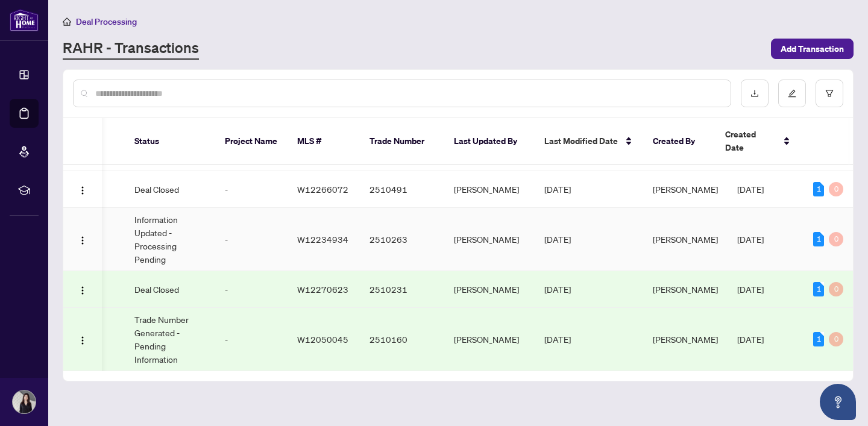  What do you see at coordinates (323, 239) in the screenshot?
I see `span: W12234934` at bounding box center [323, 239].